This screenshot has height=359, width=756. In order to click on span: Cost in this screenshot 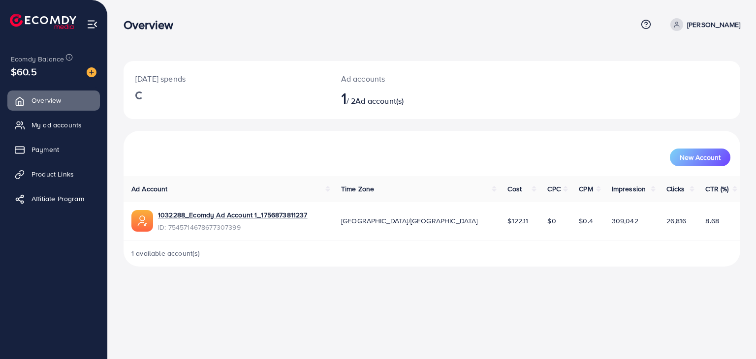, I will do `click(514, 189)`.